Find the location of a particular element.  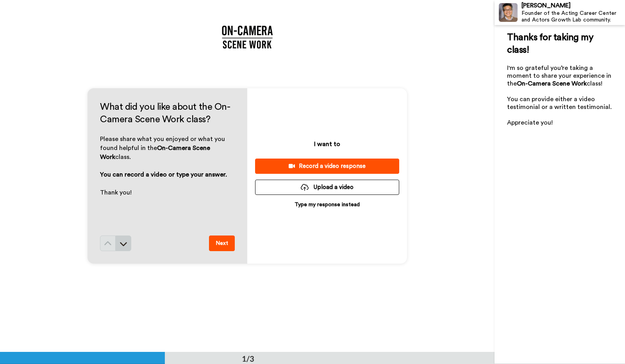

img: Profile Image is located at coordinates (508, 13).